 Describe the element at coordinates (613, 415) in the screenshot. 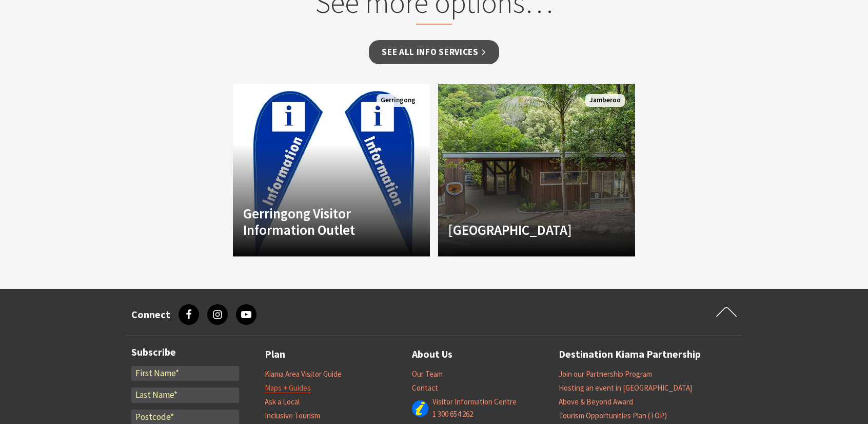

I see `a: Tourism Opportunities Plan (TOP)` at that location.